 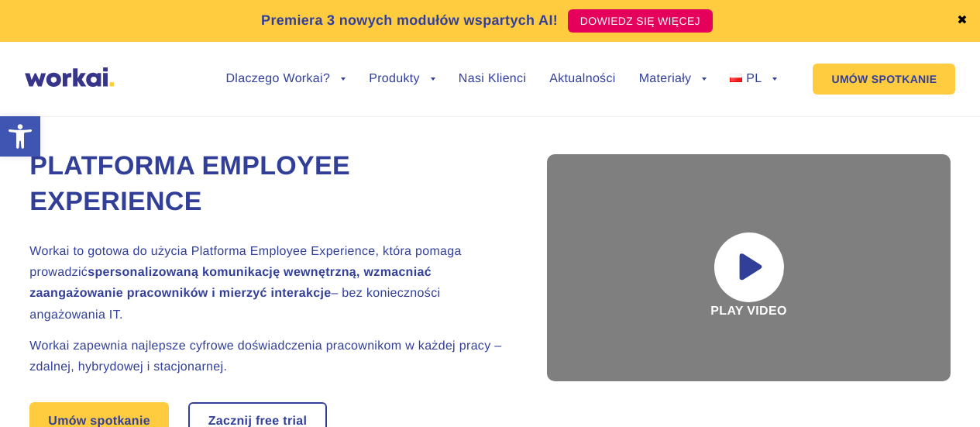 What do you see at coordinates (270, 357) in the screenshot?
I see `h2: Workai zapewnia najlepsze cyfrowe doświadczenia pracownikom w każdej pracy – zdalnej, hybrydowej ...` at bounding box center [270, 357].